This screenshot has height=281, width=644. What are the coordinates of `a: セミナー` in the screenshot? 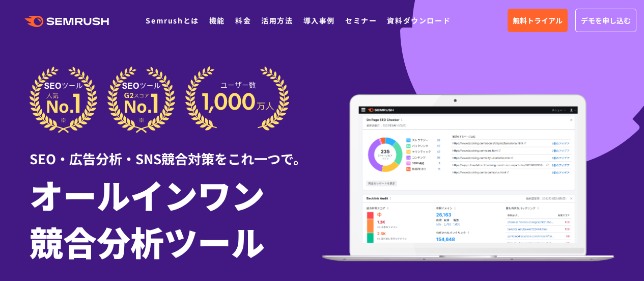 It's located at (361, 20).